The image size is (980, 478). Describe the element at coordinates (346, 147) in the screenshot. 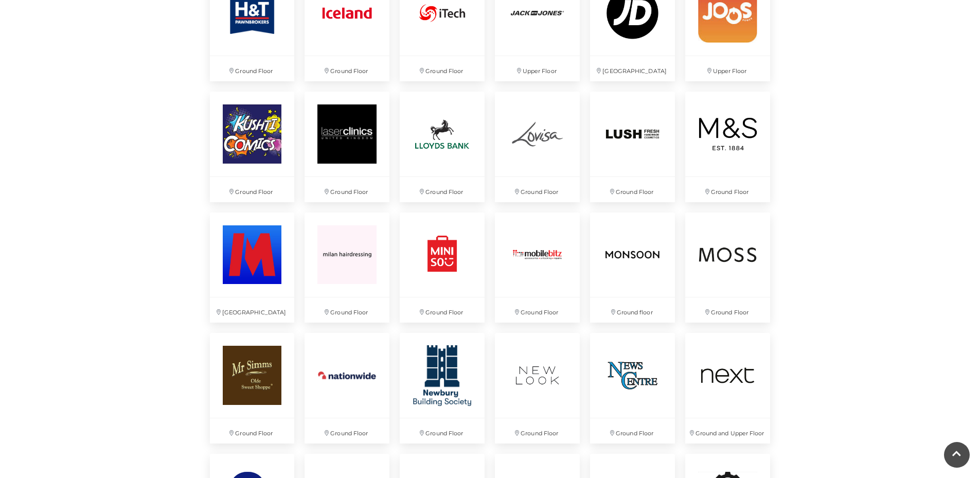

I see `a: Laser Clinic Ground Floor` at that location.